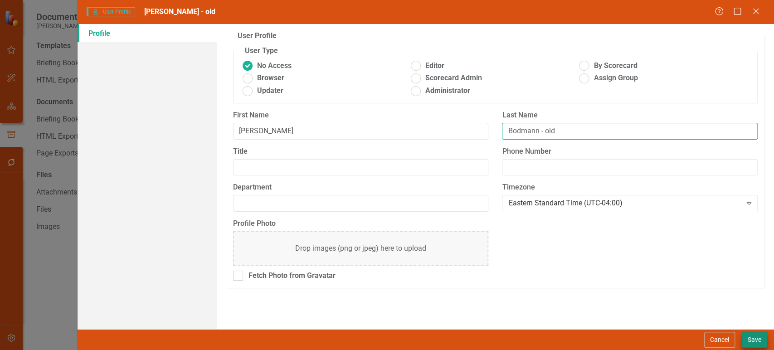 This screenshot has height=350, width=774. Describe the element at coordinates (361, 115) in the screenshot. I see `label: First Name` at that location.